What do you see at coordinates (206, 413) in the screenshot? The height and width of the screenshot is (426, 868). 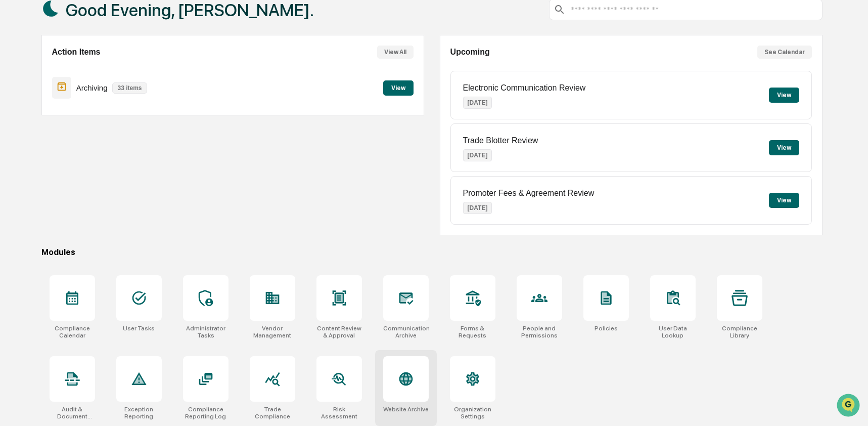 I see `div: Compliance Reporting Log` at bounding box center [206, 413].